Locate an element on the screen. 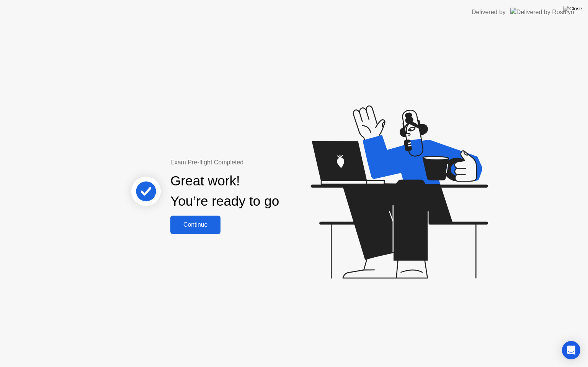  img: Close is located at coordinates (572, 9).